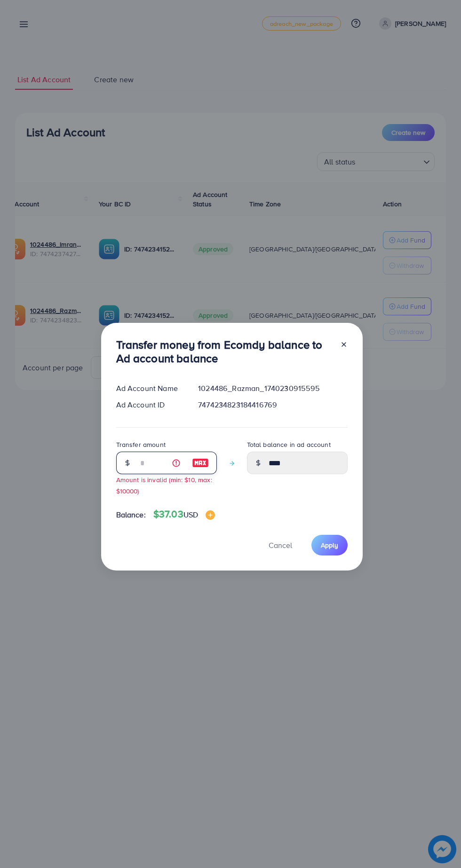 The height and width of the screenshot is (868, 461). Describe the element at coordinates (272, 389) in the screenshot. I see `div: 1024486_Razman_1740230915595` at that location.